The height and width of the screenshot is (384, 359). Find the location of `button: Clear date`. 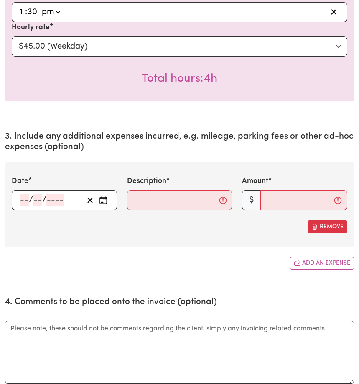

button: Clear date is located at coordinates (90, 200).